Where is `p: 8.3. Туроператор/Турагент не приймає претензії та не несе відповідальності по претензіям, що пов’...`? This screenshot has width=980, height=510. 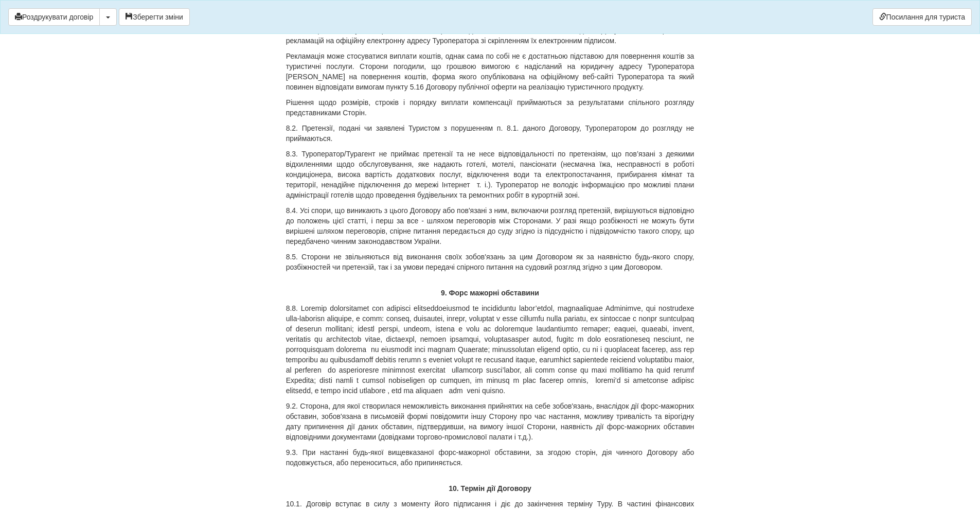
p: 8.3. Туроператор/Турагент не приймає претензії та не несе відповідальності по претензіям, що пов’... is located at coordinates (490, 175).